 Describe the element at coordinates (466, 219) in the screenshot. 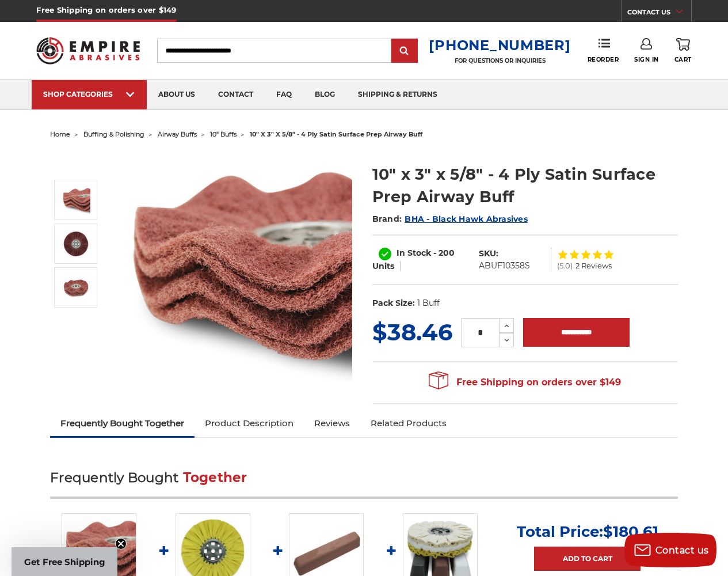

I see `a: BHA - Black Hawk Abrasives` at that location.